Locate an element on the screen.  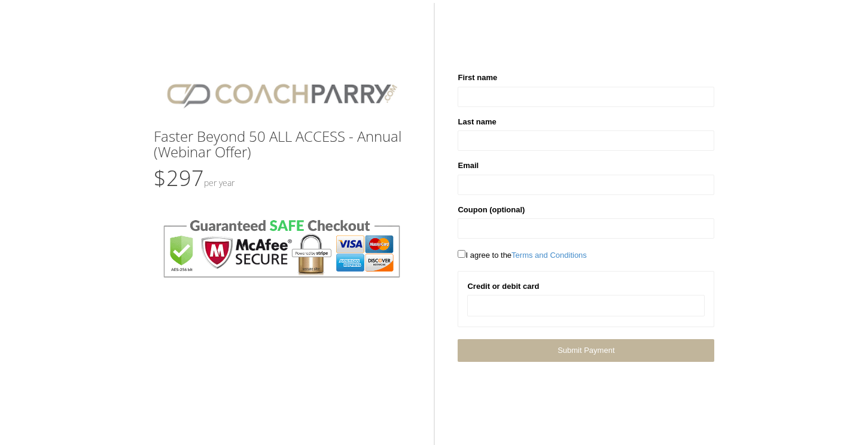
label: Last name is located at coordinates (476, 122).